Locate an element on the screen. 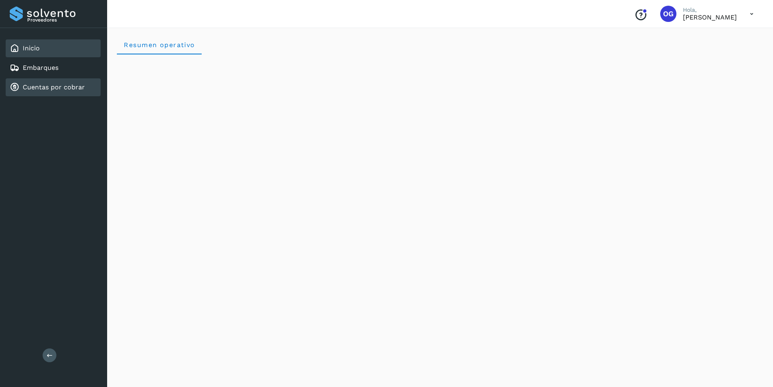 This screenshot has width=773, height=387. p: OSCAR GUZMAN LOPEZ is located at coordinates (710, 17).